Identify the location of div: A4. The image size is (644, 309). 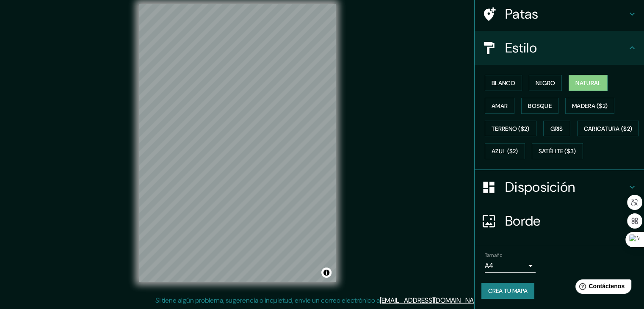
(510, 265).